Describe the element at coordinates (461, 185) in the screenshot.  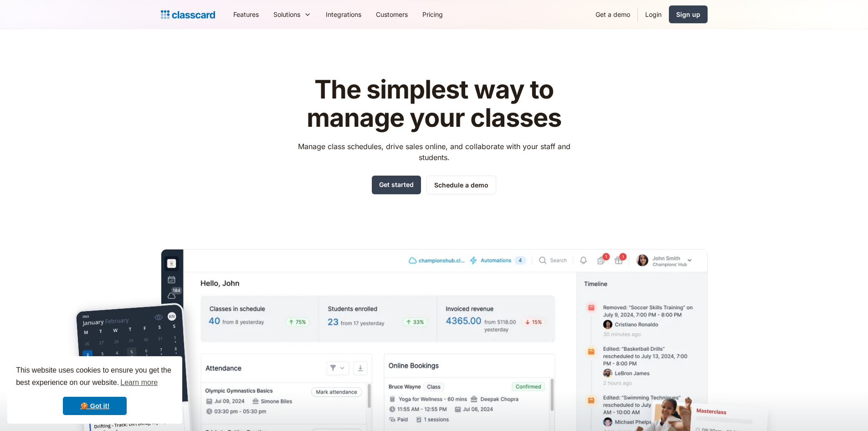
I see `a: Schedule a demo` at that location.